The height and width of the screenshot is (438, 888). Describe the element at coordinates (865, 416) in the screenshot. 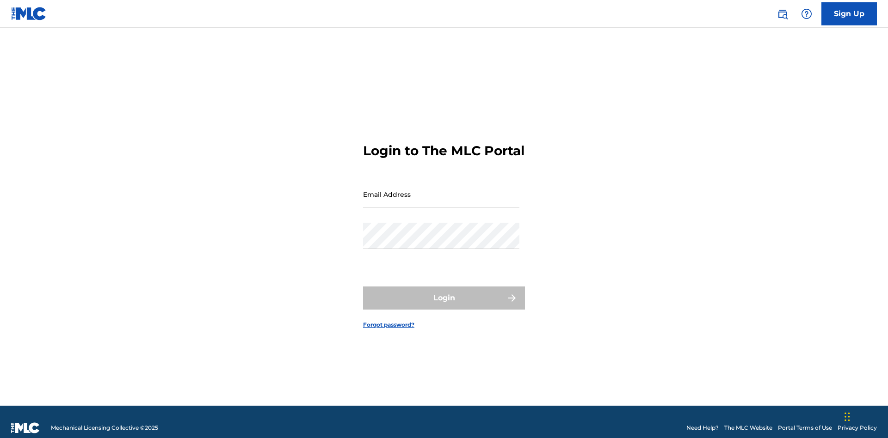

I see `div: Chat Widget` at that location.